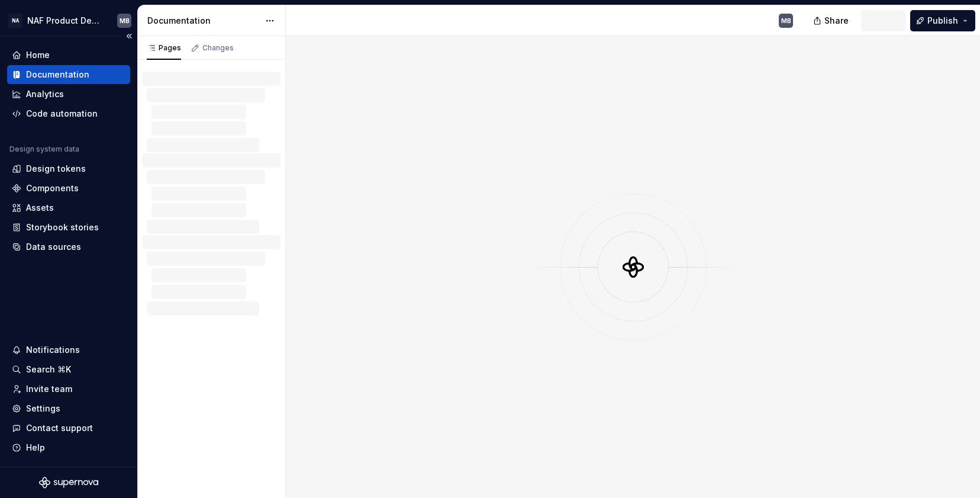 The image size is (980, 498). I want to click on div: NAF Product Design, so click(65, 21).